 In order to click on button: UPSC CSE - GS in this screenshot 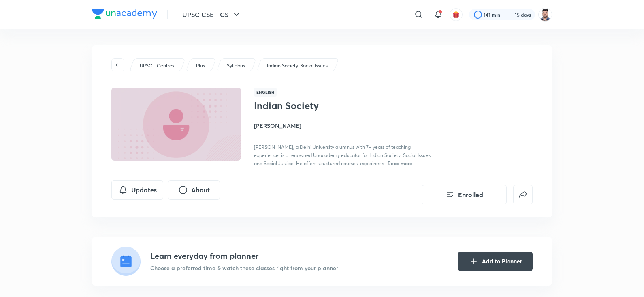, I will do `click(212, 15)`.